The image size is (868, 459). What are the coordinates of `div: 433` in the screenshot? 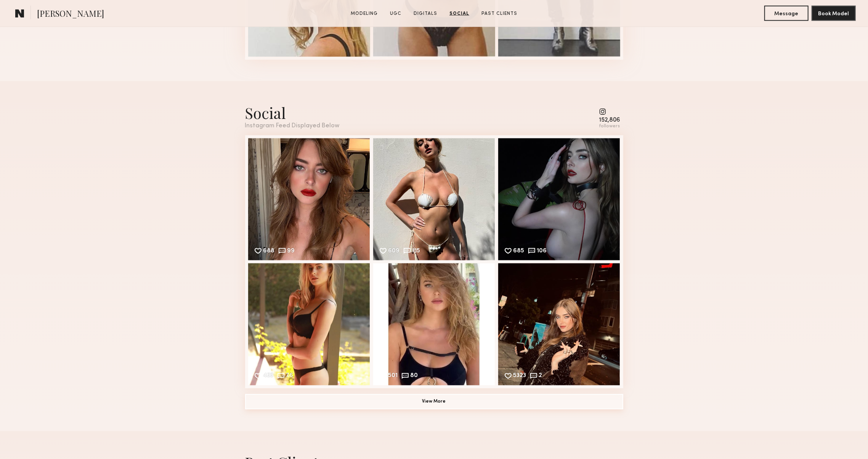 It's located at (268, 377).